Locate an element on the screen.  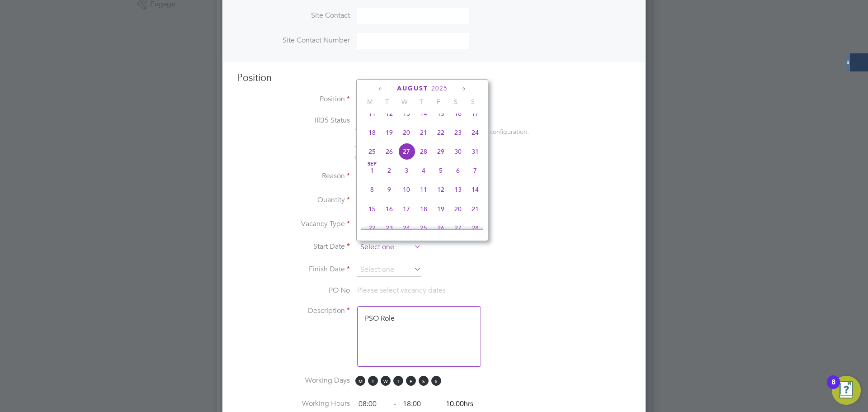
span: Please select vacancy dates is located at coordinates (401, 290).